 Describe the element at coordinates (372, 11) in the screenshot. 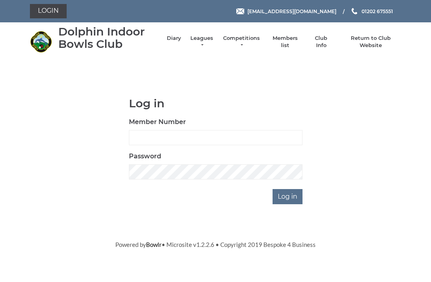

I see `a: Phone us 01202 675551` at that location.